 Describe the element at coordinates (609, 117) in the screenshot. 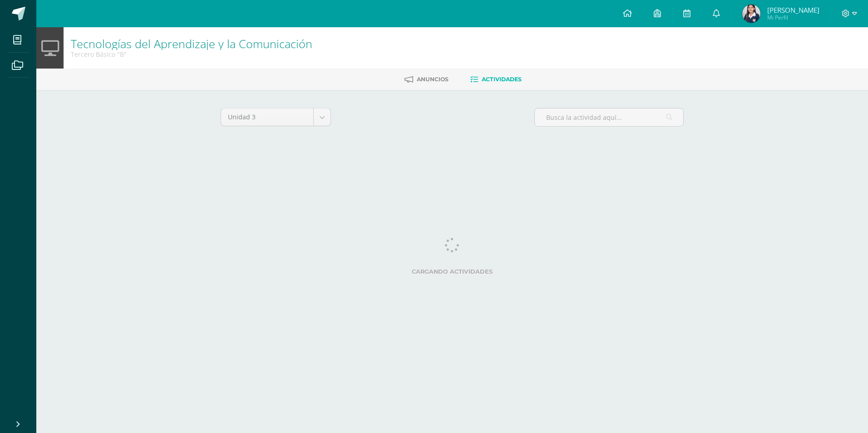

I see `input: Busca la actividad aquí...` at that location.